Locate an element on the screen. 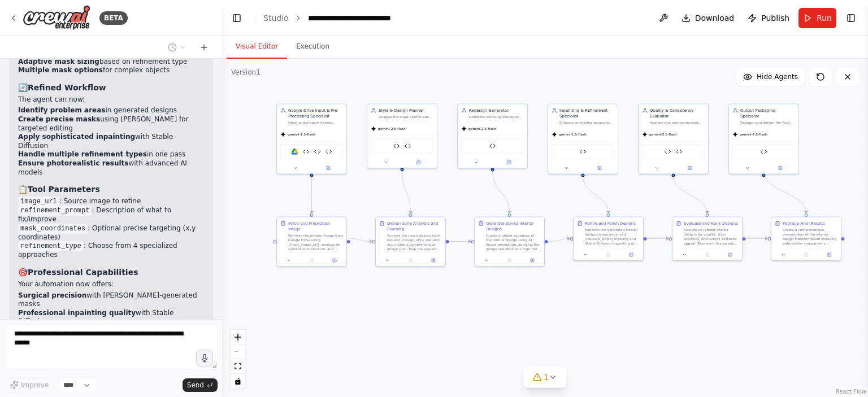 The width and height of the screenshot is (868, 397). li: based on refinement type is located at coordinates (111, 62).